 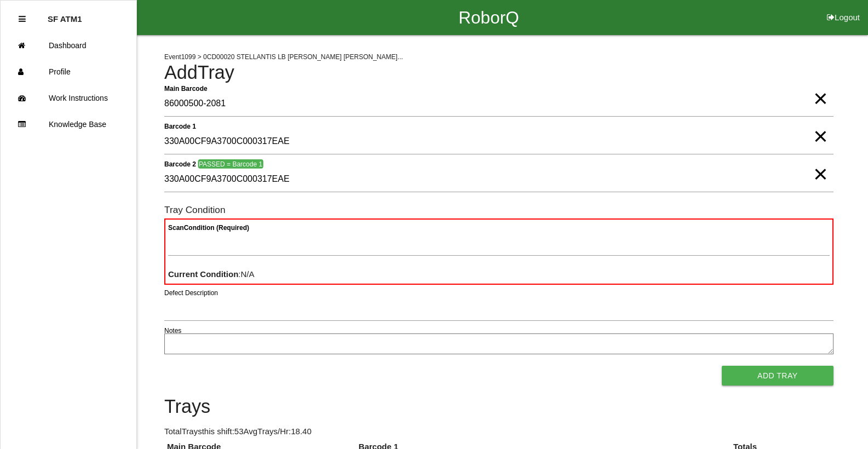 I want to click on b: Barcode 2, so click(x=180, y=164).